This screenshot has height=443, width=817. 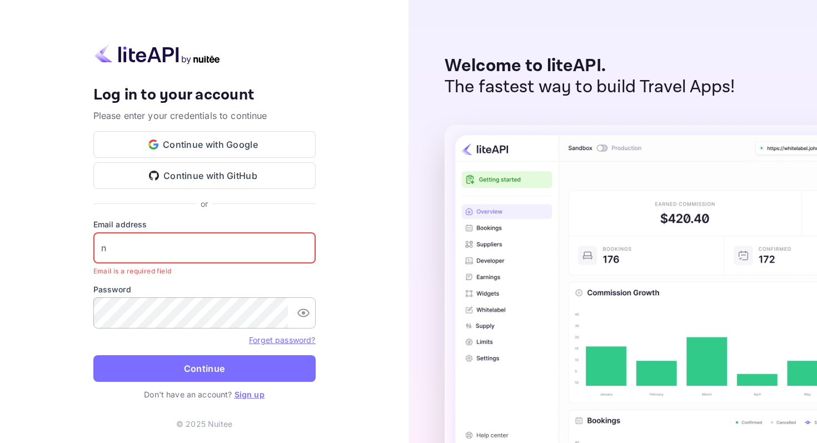 What do you see at coordinates (590, 66) in the screenshot?
I see `p: Welcome to liteAPI.` at bounding box center [590, 66].